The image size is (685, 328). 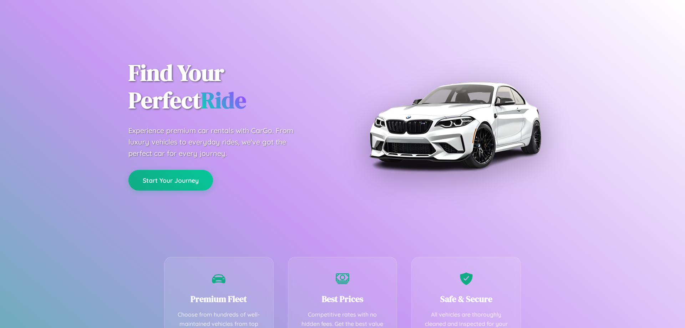 What do you see at coordinates (343, 299) in the screenshot?
I see `h3: Best Prices` at bounding box center [343, 299].